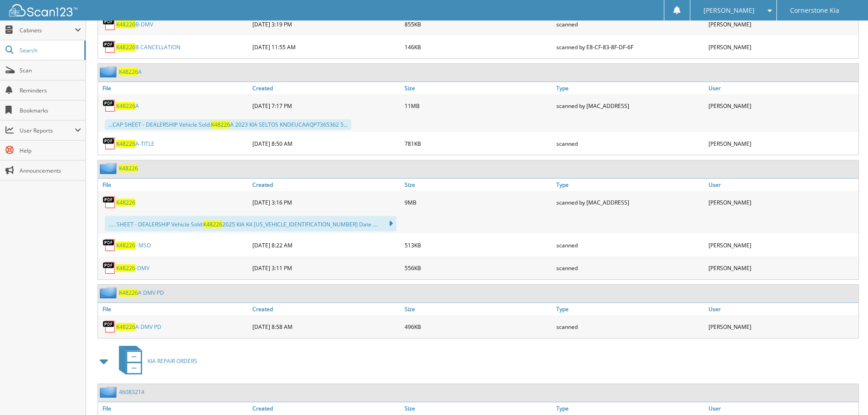  What do you see at coordinates (133, 245) in the screenshot?
I see `a: K48226- MSO` at bounding box center [133, 245].